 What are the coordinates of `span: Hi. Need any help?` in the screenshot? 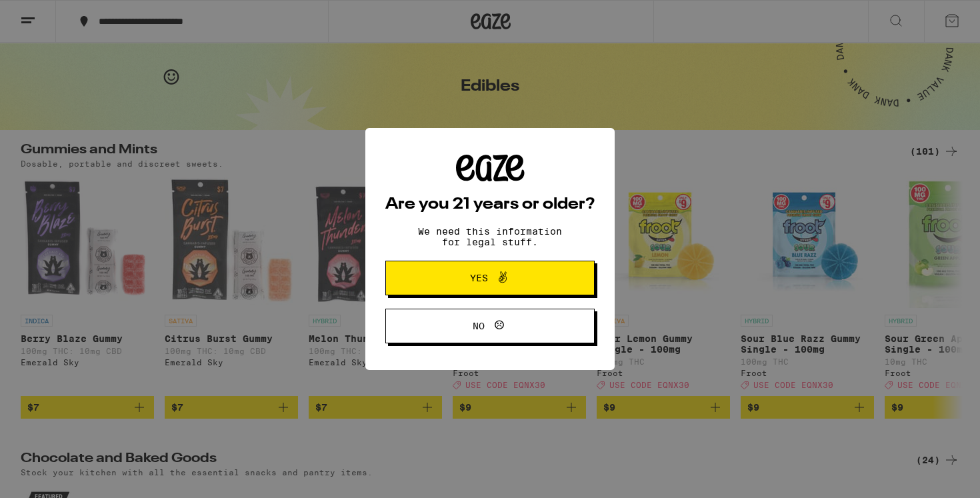 It's located at (52, 14).